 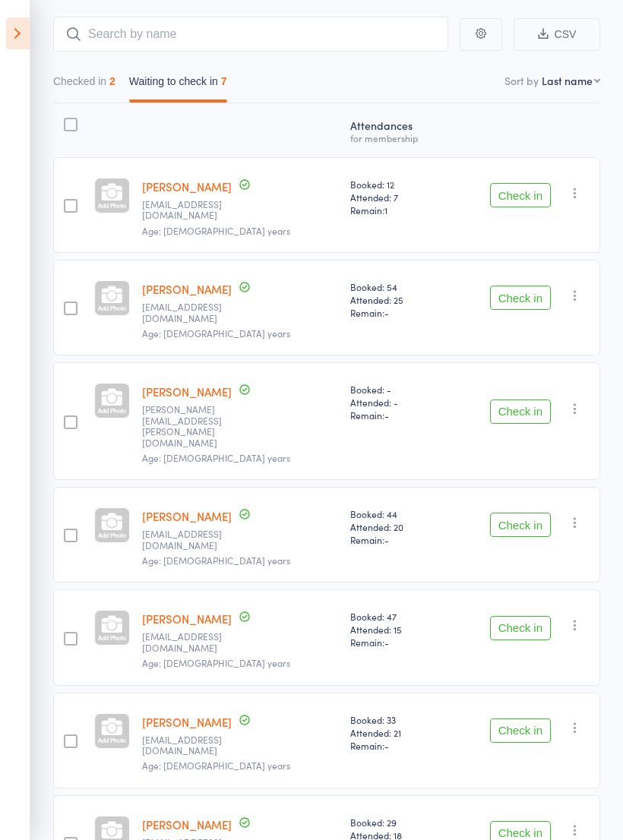 What do you see at coordinates (395, 389) in the screenshot?
I see `span: Booked: -` at bounding box center [395, 389].